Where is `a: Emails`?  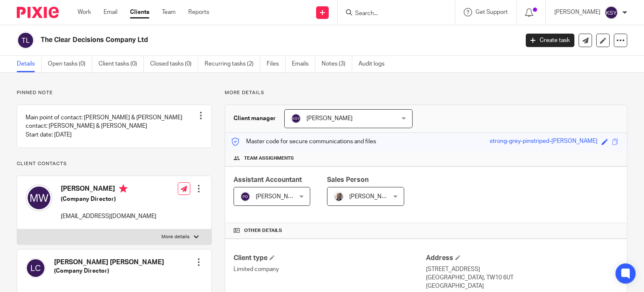 a: Emails is located at coordinates (304, 64).